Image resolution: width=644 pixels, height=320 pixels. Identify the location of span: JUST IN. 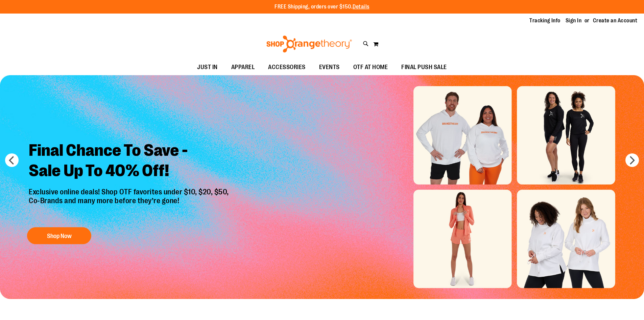
(207, 67).